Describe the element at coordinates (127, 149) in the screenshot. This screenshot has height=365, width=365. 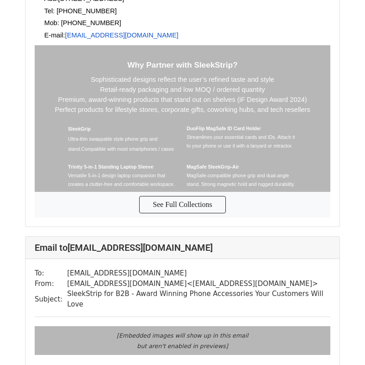
I see `span: Compatible with most smartphones / cases` at that location.